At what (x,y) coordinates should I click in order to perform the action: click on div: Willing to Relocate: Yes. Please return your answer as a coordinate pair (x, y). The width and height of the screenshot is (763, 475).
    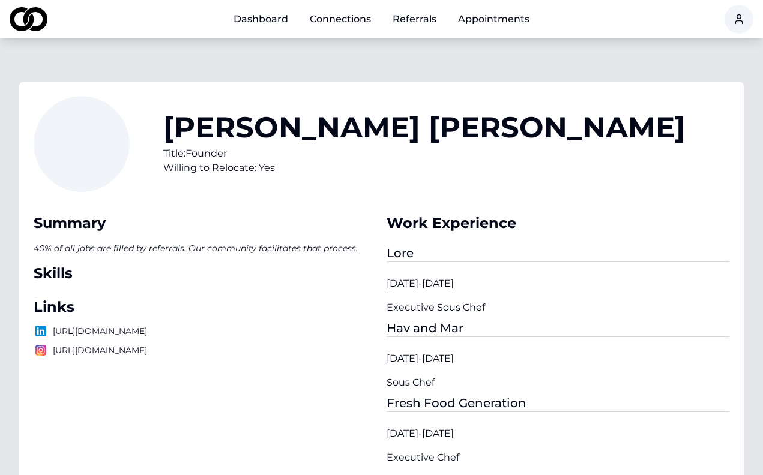
    Looking at the image, I should click on (424, 168).